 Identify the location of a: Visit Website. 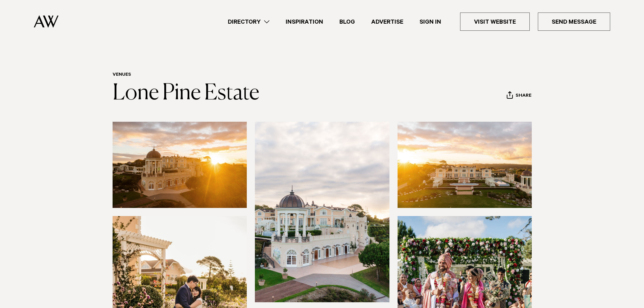
(495, 22).